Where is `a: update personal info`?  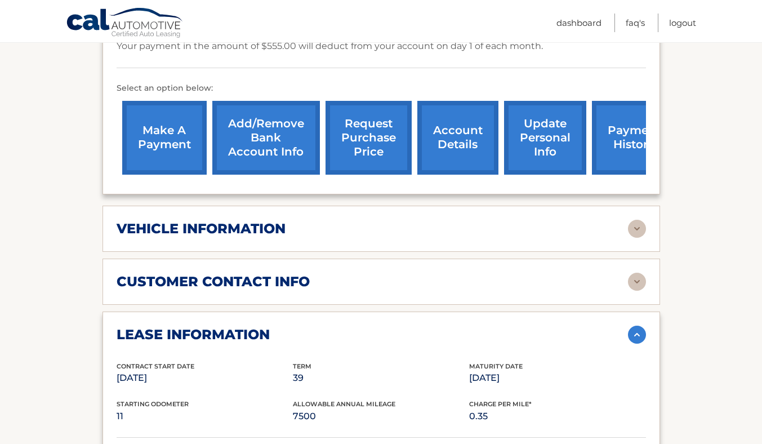
a: update personal info is located at coordinates (545, 137).